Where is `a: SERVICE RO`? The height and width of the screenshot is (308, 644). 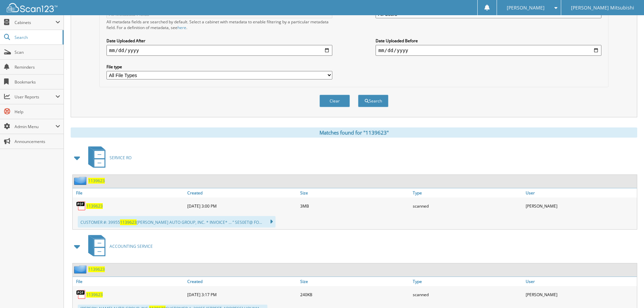
a: SERVICE RO is located at coordinates (108, 158).